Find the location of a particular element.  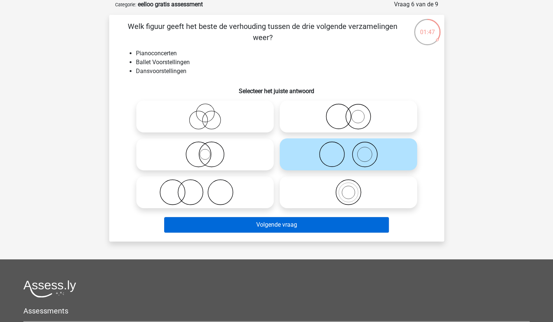

small: Categorie: is located at coordinates (125, 4).